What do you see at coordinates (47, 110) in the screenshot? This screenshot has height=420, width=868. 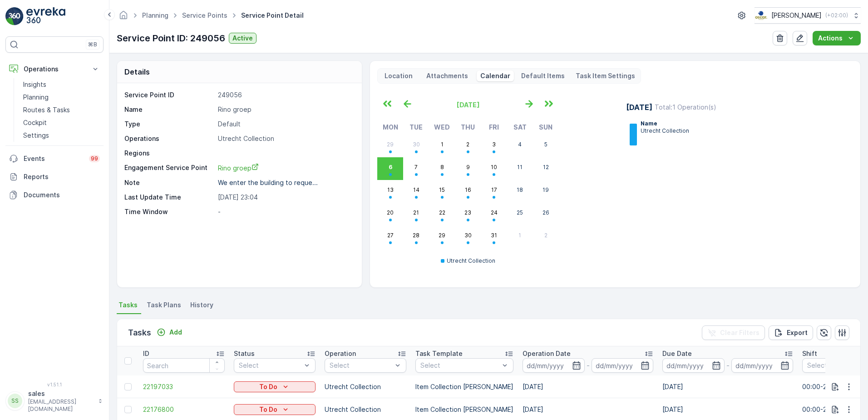 I see `p: Routes & Tasks` at bounding box center [47, 110].